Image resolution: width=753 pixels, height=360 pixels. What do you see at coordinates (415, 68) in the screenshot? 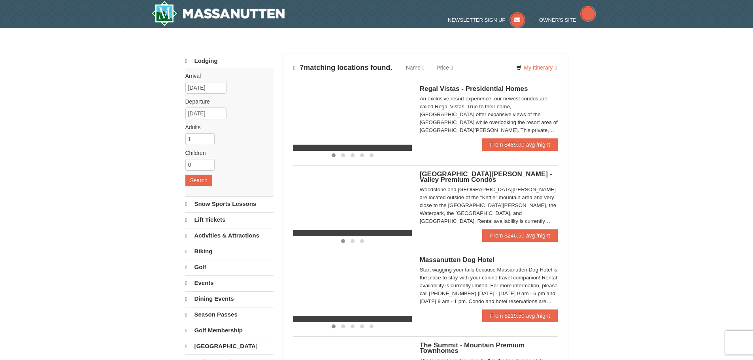
I see `a: Name` at bounding box center [415, 68].